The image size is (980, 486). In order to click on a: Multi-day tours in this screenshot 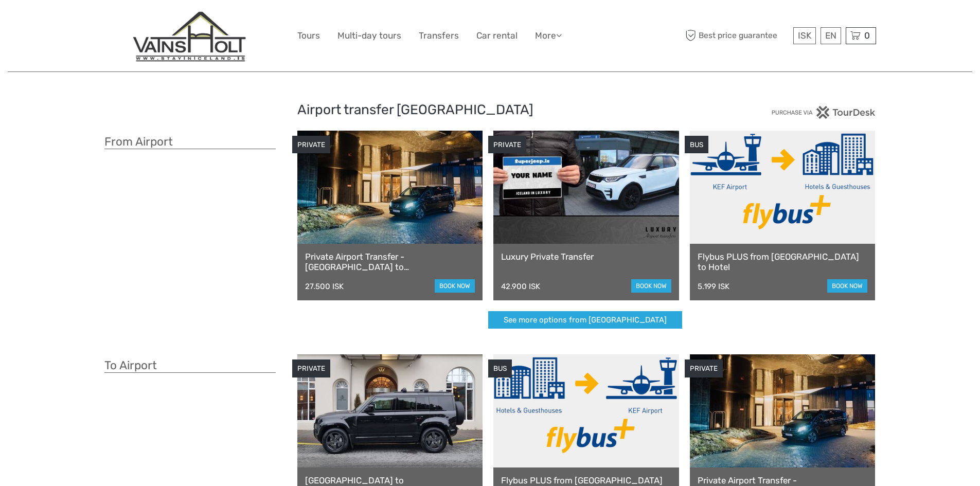, I will do `click(369, 35)`.